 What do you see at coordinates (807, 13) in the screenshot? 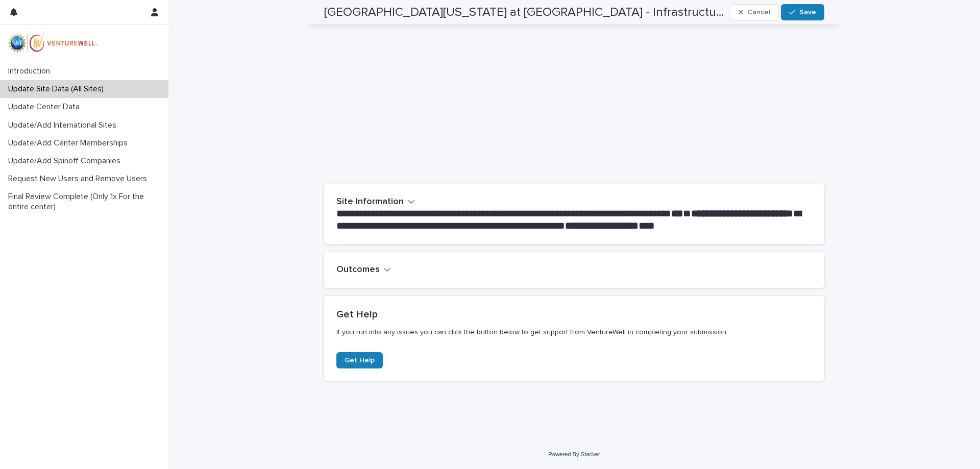
I see `span: Save` at bounding box center [807, 13].